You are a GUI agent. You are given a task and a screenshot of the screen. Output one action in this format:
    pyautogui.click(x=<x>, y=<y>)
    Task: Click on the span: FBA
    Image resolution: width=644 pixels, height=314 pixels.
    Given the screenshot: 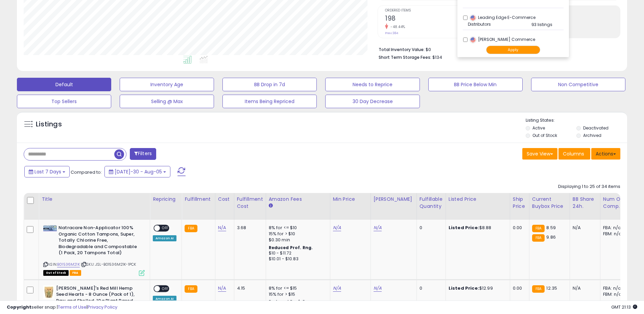 What is the action you would take?
    pyautogui.click(x=75, y=273)
    